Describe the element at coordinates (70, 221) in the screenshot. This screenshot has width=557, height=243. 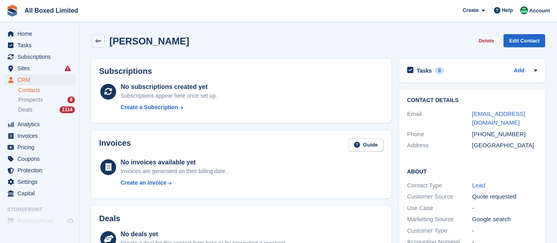
I see `a: Preview store` at that location.